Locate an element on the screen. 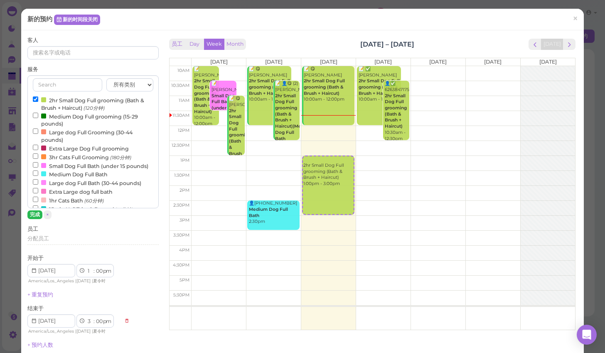 Image resolution: width=605 pixels, height=353 pixels. input: Medium Dog Full Bath is located at coordinates (35, 173).